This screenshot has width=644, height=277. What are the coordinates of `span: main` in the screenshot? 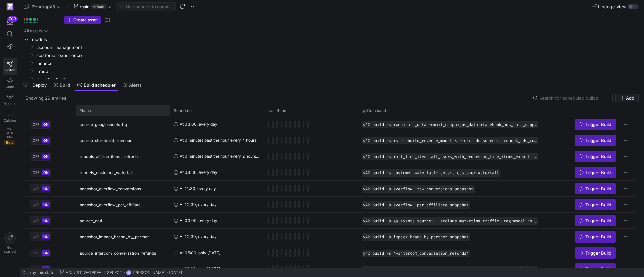 It's located at (84, 7).